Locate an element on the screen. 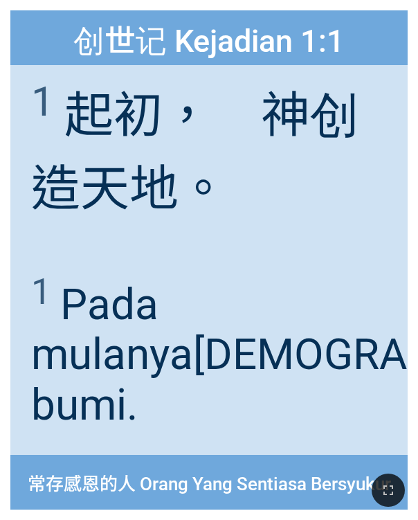  span: 起初 is located at coordinates (209, 147).